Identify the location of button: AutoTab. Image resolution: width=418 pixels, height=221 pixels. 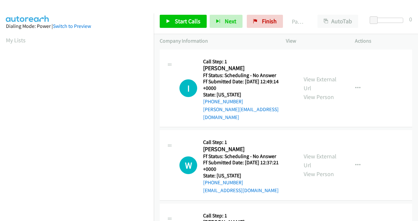
(337, 21).